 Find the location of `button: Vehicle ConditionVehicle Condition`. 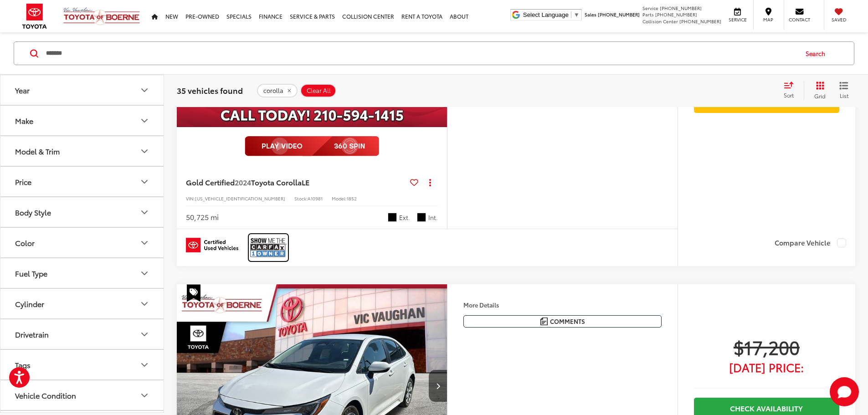

button: Vehicle ConditionVehicle Condition is located at coordinates (82, 395).